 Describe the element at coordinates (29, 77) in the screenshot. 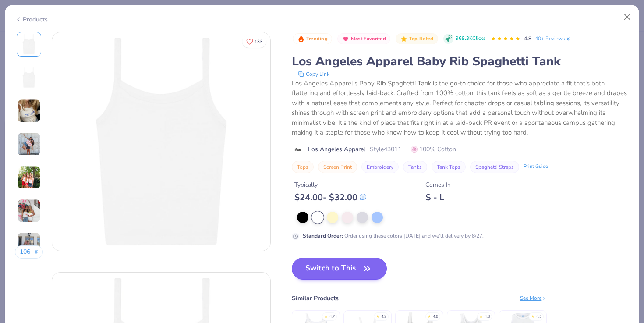

I see `img: Back` at that location.